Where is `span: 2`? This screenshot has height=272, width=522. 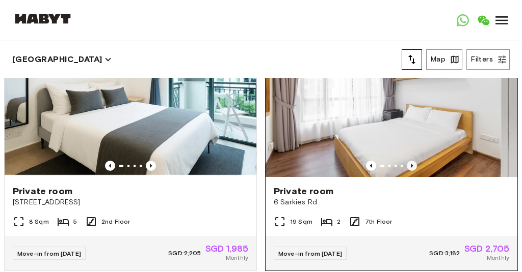
span: 2 is located at coordinates (338, 222).